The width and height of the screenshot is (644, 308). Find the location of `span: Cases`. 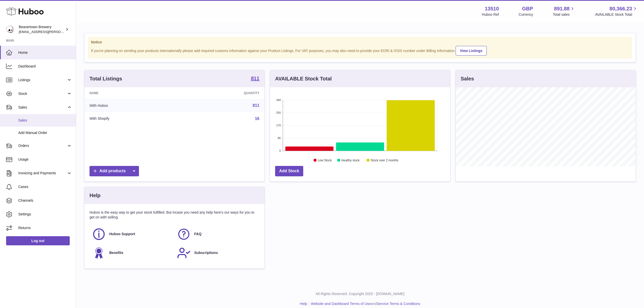

span: Cases is located at coordinates (45, 187).